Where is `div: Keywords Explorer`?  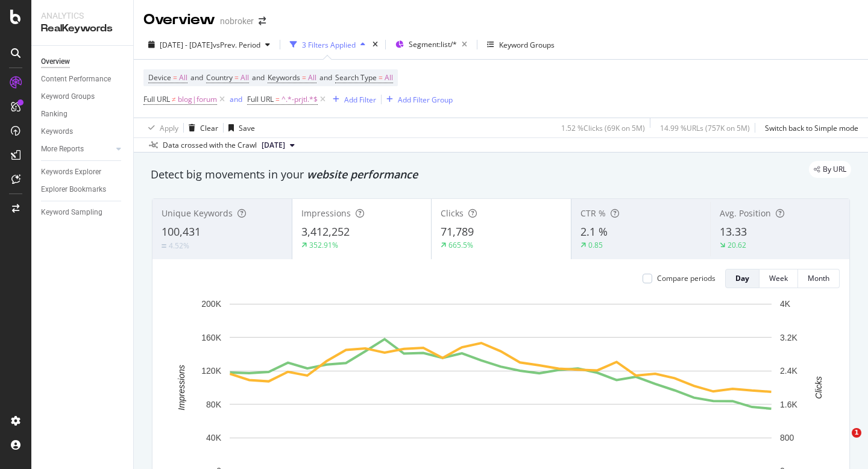
div: Keywords Explorer is located at coordinates (71, 172).